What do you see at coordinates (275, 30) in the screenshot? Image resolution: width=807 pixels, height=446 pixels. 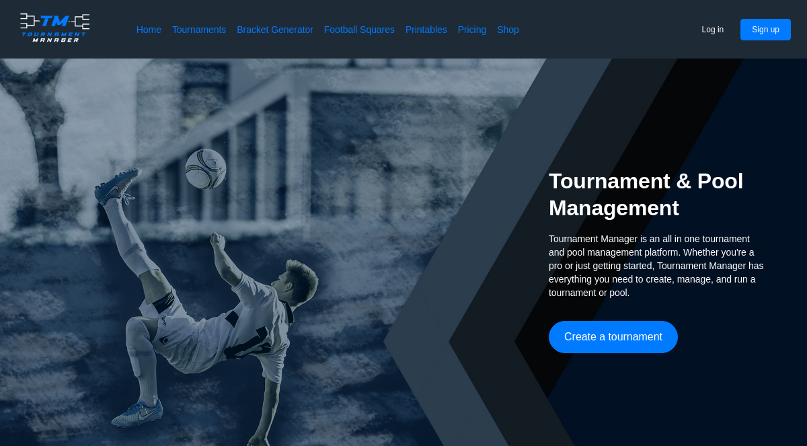 I see `a: Bracket Generator` at bounding box center [275, 30].